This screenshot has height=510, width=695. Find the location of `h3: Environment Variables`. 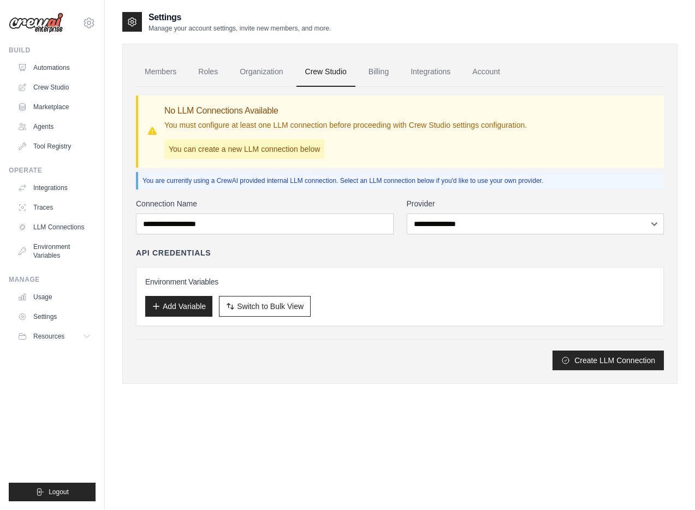

h3: Environment Variables is located at coordinates (400, 282).